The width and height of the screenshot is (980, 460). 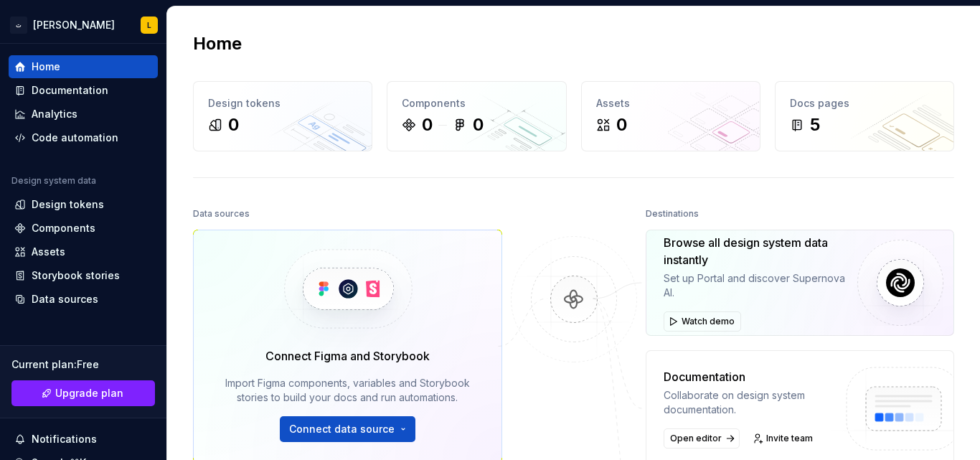 What do you see at coordinates (477, 116) in the screenshot?
I see `a: Components00` at bounding box center [477, 116].